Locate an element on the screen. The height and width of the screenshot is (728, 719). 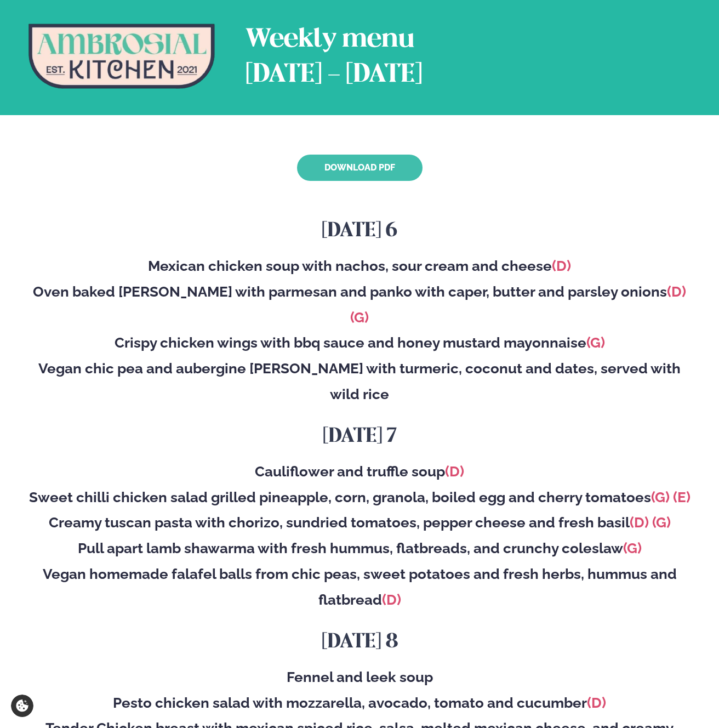
span: (G) (E) is located at coordinates (671, 497).